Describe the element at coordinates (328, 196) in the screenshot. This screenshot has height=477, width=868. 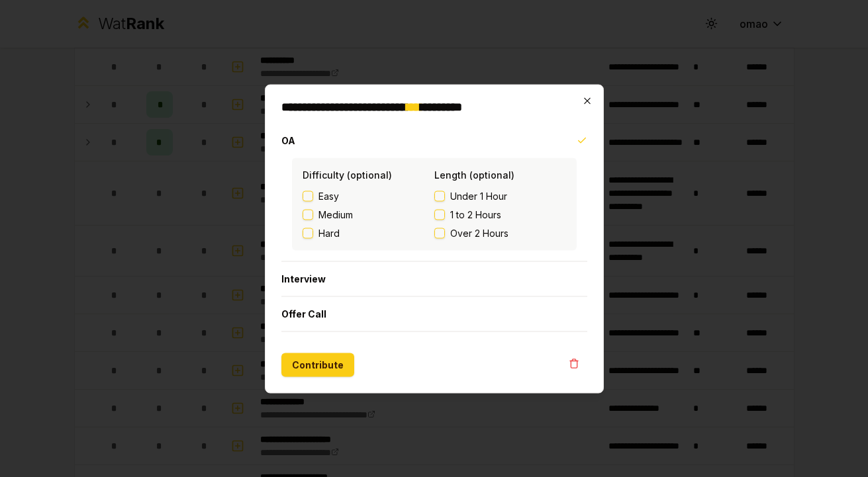
I see `span: Easy` at that location.